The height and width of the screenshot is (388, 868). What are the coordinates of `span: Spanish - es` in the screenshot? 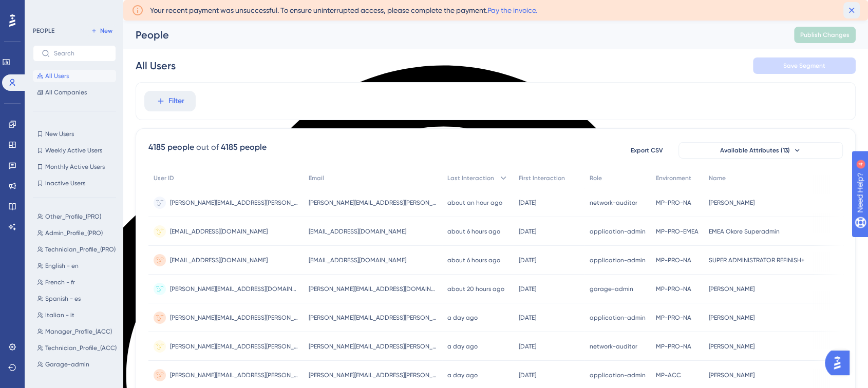 It's located at (62, 299).